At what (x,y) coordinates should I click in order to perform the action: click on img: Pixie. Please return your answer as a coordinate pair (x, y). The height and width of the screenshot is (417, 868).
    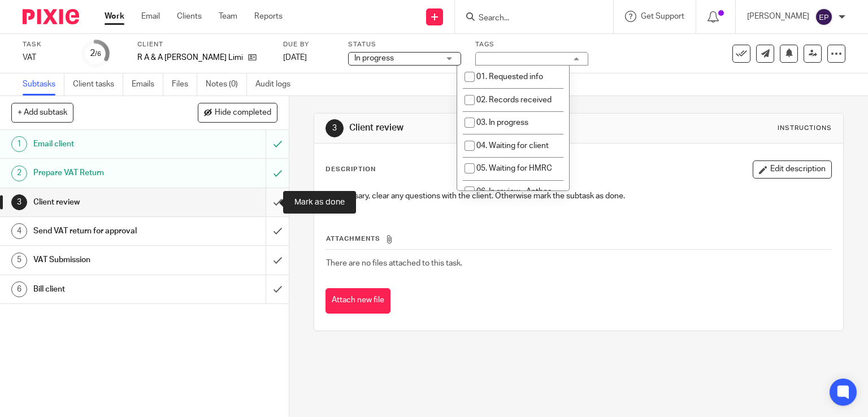
    Looking at the image, I should click on (51, 16).